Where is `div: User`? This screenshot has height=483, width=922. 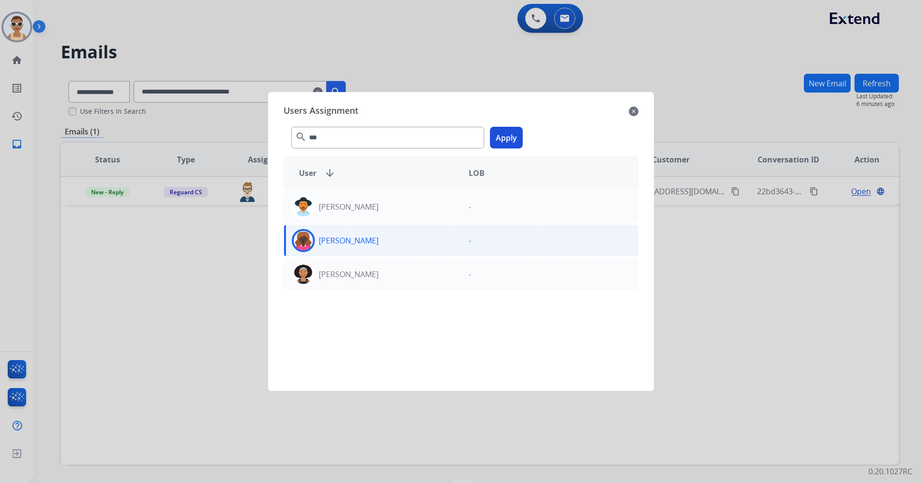 div: User is located at coordinates (376, 173).